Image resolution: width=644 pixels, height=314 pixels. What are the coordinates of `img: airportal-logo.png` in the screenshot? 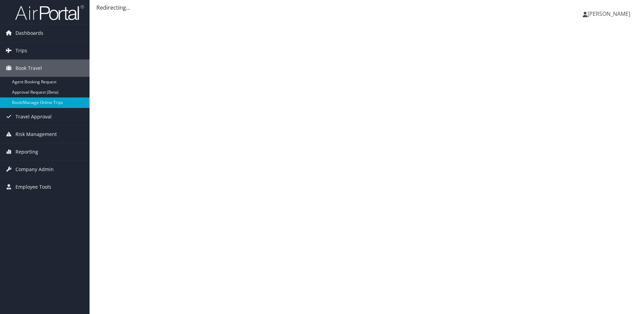 It's located at (50, 13).